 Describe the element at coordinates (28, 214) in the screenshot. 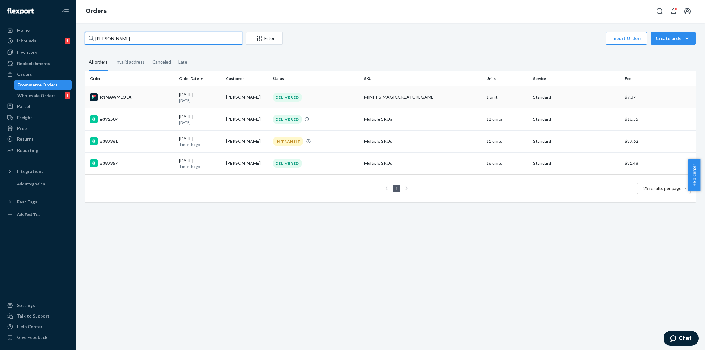

I see `div: Add Fast Tag` at that location.